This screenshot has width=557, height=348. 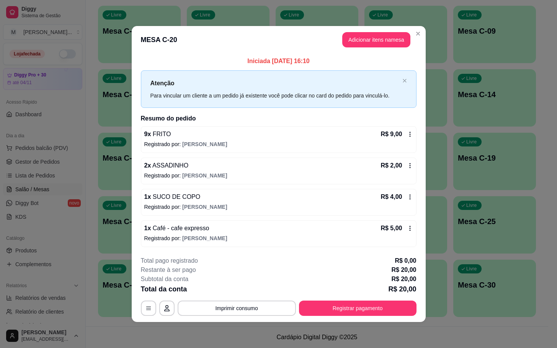 I want to click on button: close, so click(x=405, y=81).